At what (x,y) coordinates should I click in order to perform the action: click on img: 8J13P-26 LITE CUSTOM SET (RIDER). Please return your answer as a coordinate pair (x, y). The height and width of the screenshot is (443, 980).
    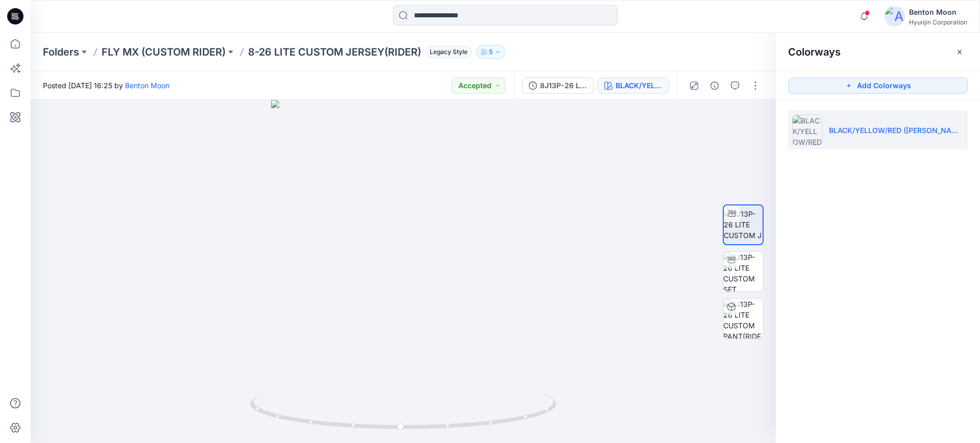
    Looking at the image, I should click on (743, 272).